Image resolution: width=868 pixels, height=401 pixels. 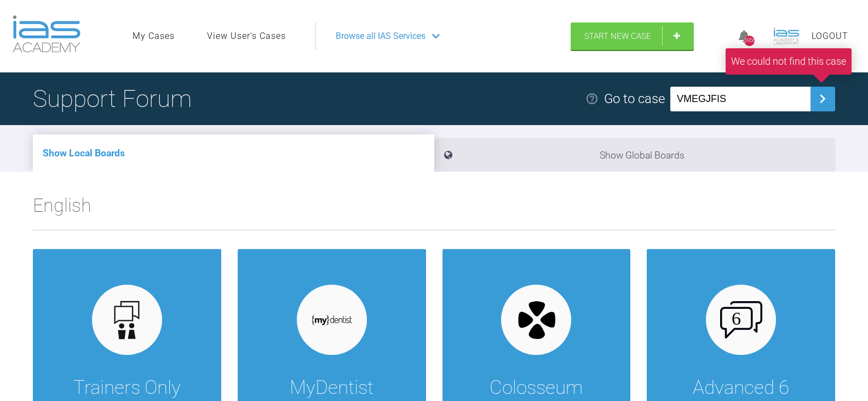 What do you see at coordinates (830, 36) in the screenshot?
I see `a: Logout` at bounding box center [830, 36].